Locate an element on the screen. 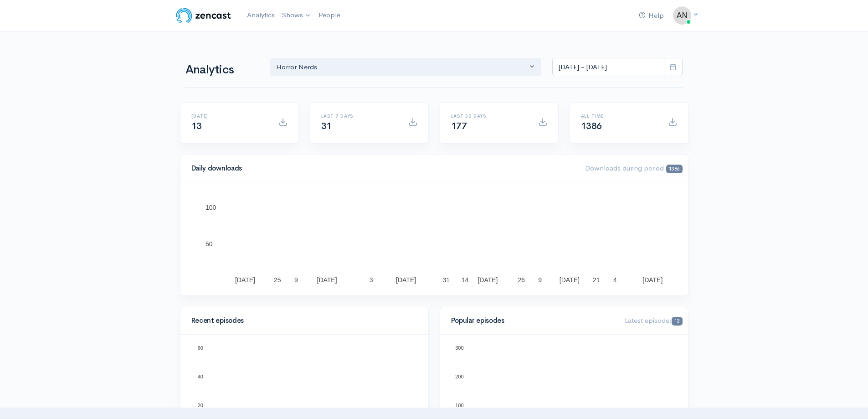  text: Ep. 23 is located at coordinates (343, 366).